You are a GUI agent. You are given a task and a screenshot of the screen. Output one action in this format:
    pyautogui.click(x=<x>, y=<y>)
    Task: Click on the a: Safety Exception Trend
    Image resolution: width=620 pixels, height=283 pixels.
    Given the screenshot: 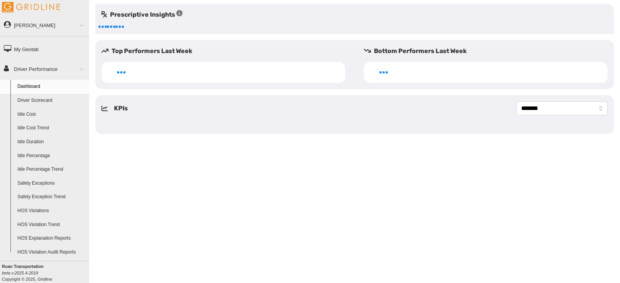 What is the action you would take?
    pyautogui.click(x=52, y=197)
    